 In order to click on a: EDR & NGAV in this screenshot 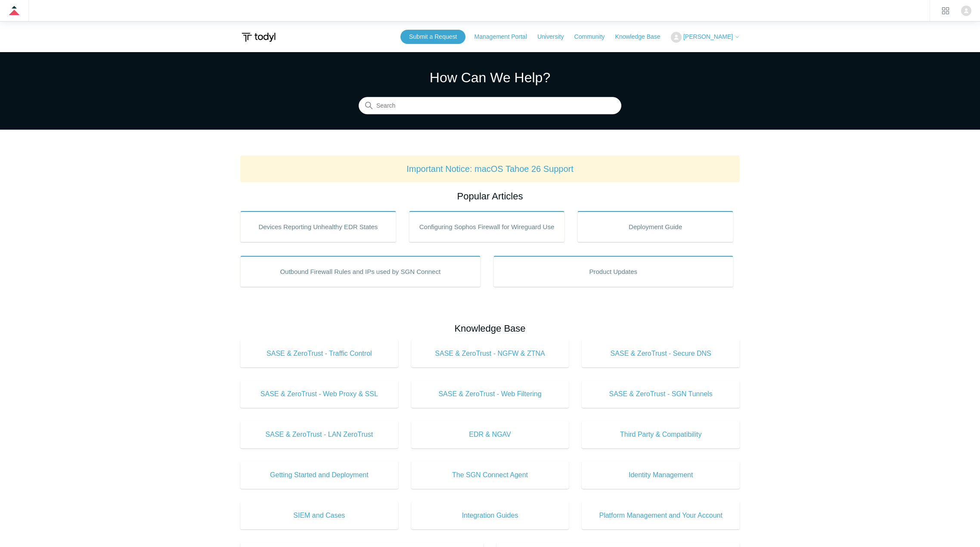, I will do `click(490, 435)`.